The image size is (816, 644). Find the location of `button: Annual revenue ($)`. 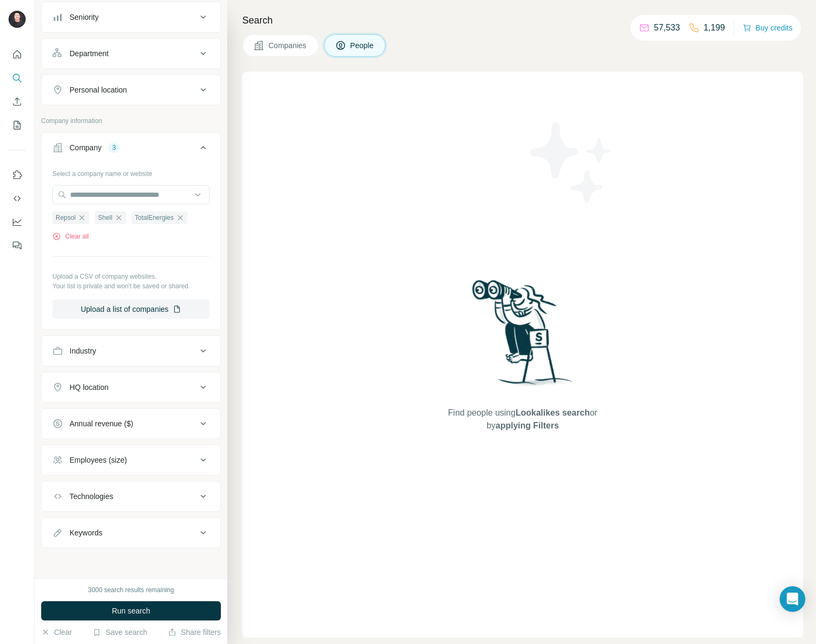

button: Annual revenue ($) is located at coordinates (131, 423).